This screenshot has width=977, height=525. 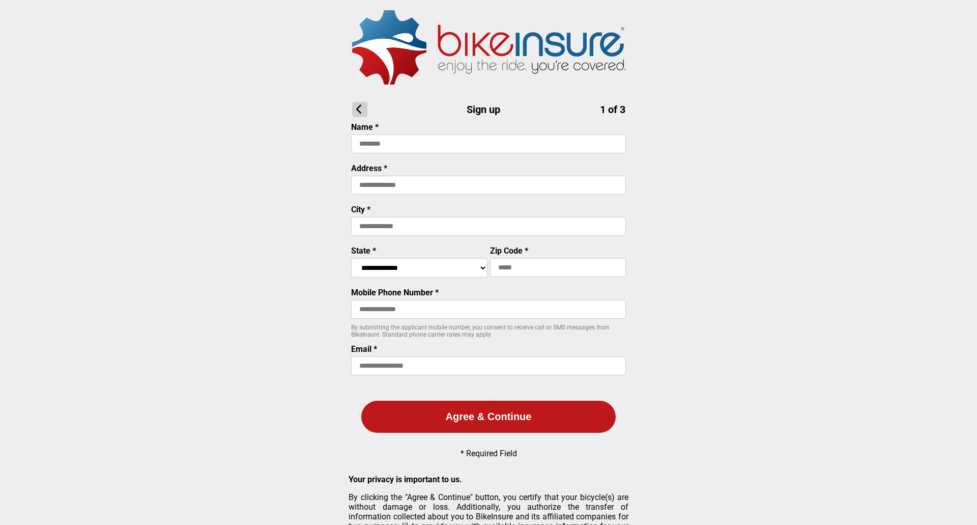 What do you see at coordinates (489, 331) in the screenshot?
I see `p: By submitting the applicant mobile number, you consent to receive call or SMS messages from BikeI...` at bounding box center [489, 331].